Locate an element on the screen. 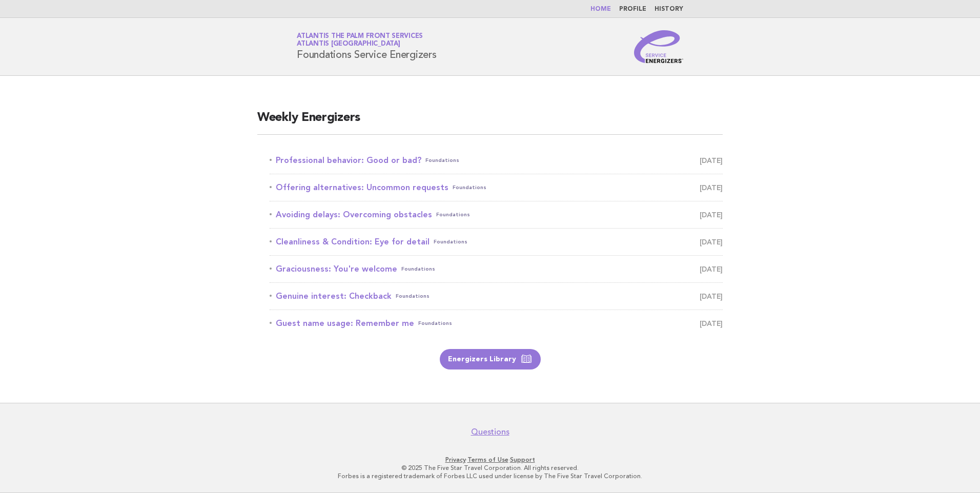  p: © 2025 The Five Star Travel Corporation. All rights reserved. is located at coordinates (490, 468).